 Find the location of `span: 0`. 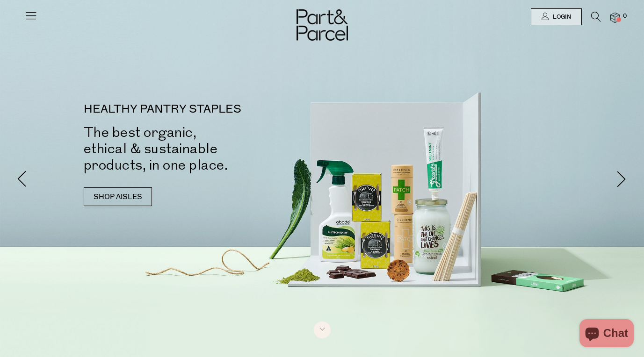

span: 0 is located at coordinates (625, 17).